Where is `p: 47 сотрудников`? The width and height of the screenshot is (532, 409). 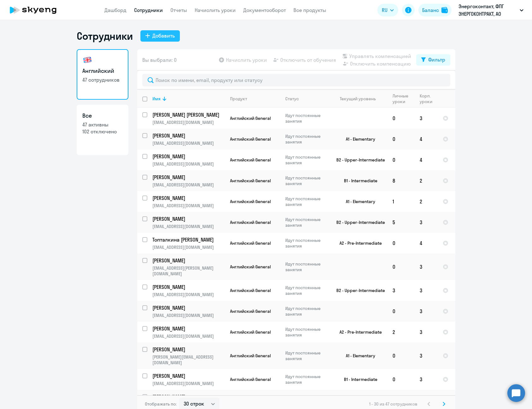 p: 47 сотрудников is located at coordinates (102, 80).